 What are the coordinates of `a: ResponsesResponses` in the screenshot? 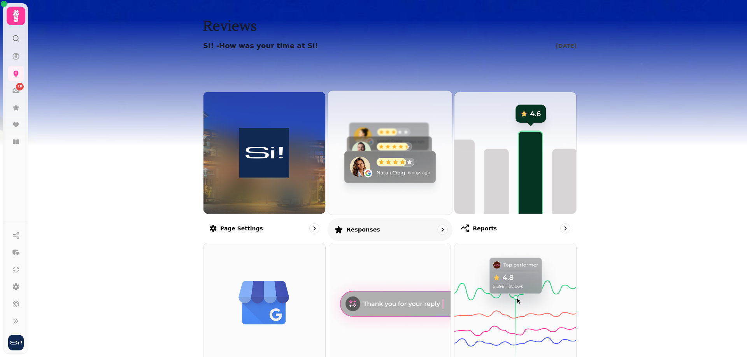 It's located at (390, 166).